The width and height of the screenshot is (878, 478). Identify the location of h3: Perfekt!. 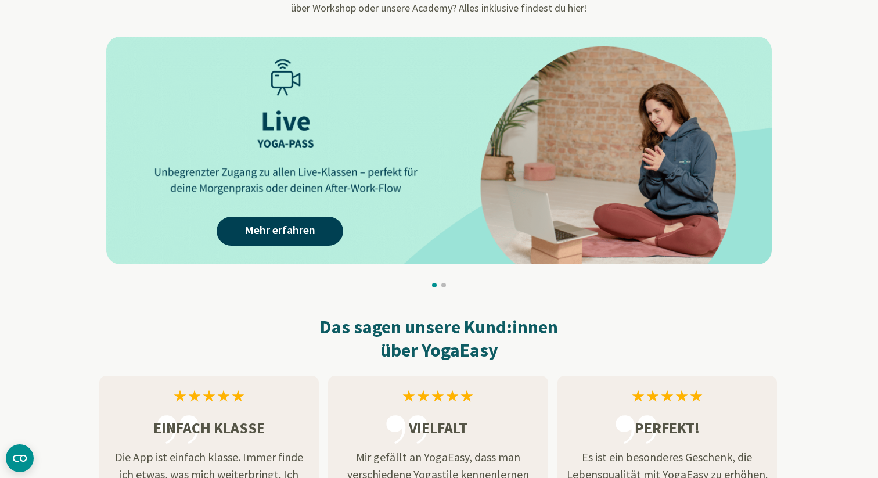
(667, 427).